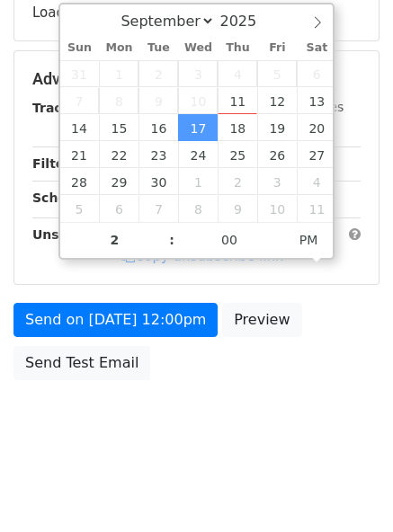 The width and height of the screenshot is (393, 532). What do you see at coordinates (65, 198) in the screenshot?
I see `strong: Schedule` at bounding box center [65, 198].